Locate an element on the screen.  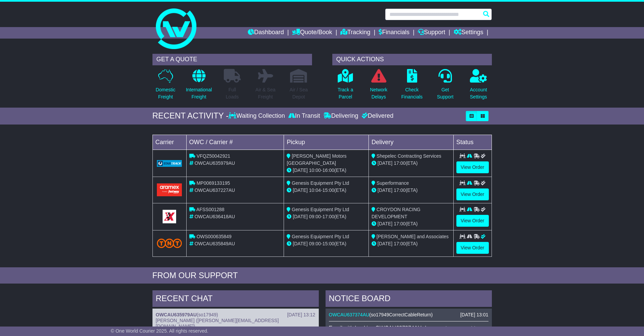
p: Account Settings is located at coordinates (478, 93).